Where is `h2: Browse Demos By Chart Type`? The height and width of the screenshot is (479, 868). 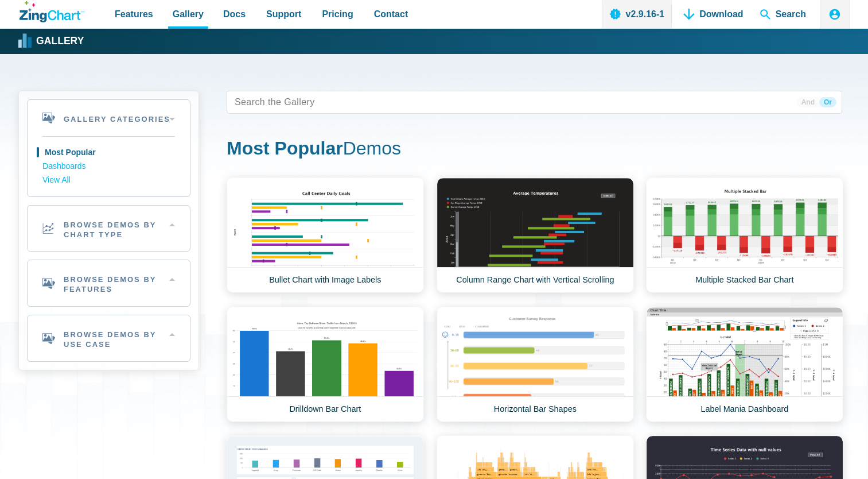 h2: Browse Demos By Chart Type is located at coordinates (108, 228).